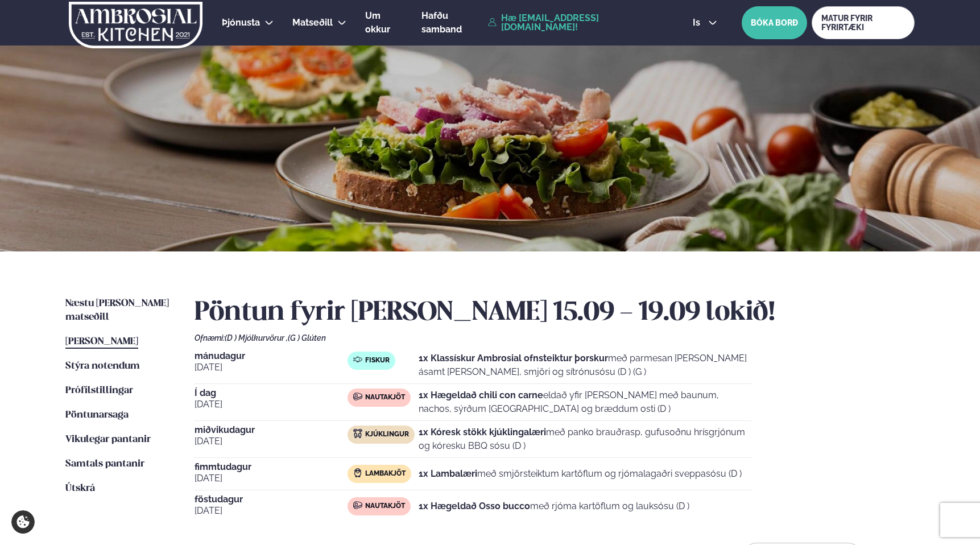 The image size is (980, 545). What do you see at coordinates (377, 360) in the screenshot?
I see `span: Fiskur` at bounding box center [377, 360].